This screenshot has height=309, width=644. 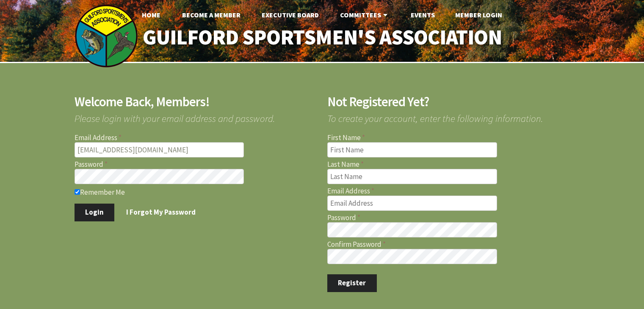 What do you see at coordinates (196, 192) in the screenshot?
I see `label: Remember Me` at bounding box center [196, 192].